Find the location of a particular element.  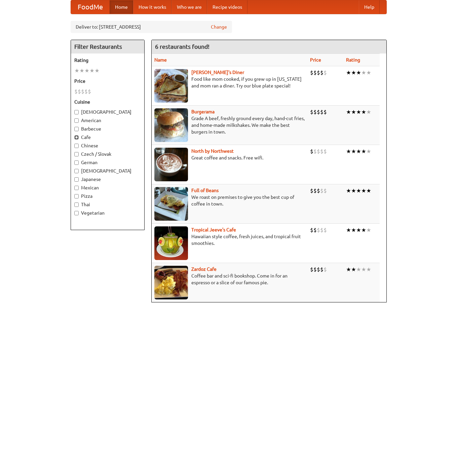

input: Cafe is located at coordinates (76, 137).